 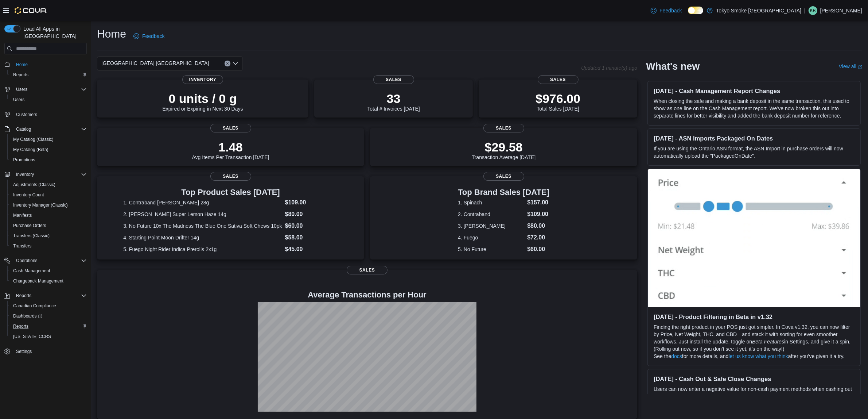 What do you see at coordinates (28, 195) in the screenshot?
I see `a: Inventory Count` at bounding box center [28, 195].